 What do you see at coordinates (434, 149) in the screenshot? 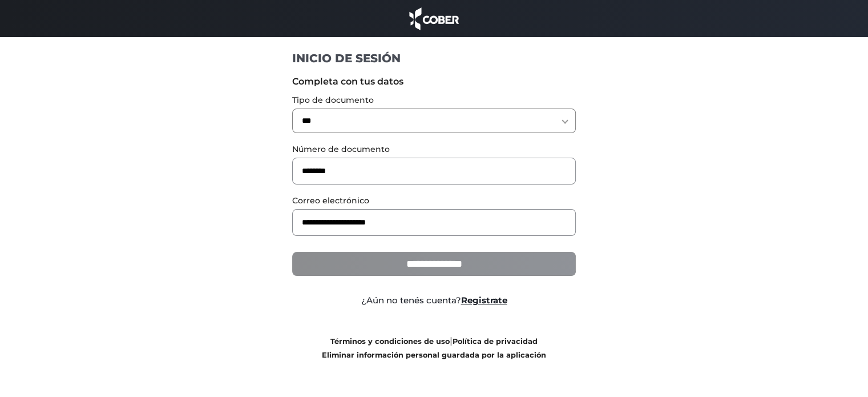
I see `label: Número de documento` at bounding box center [434, 149].